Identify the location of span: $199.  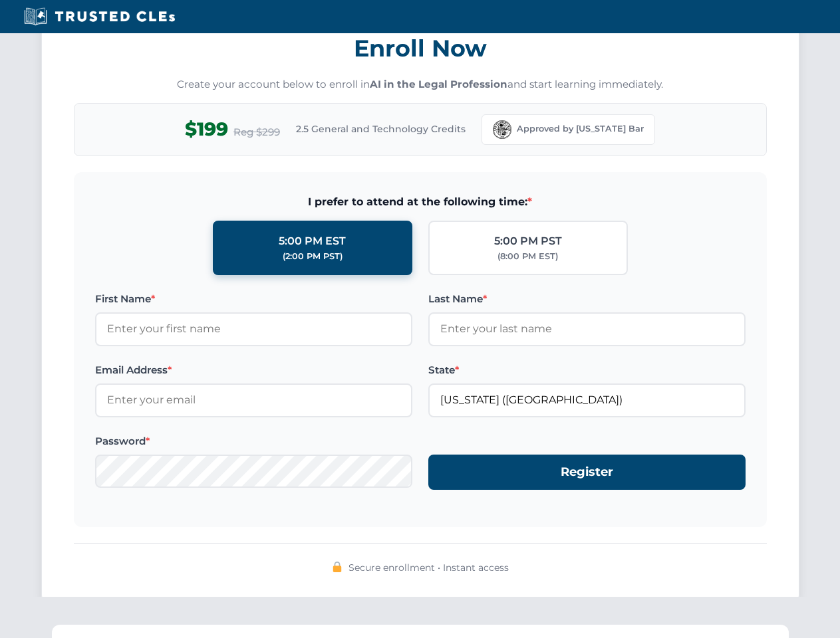
(206, 129).